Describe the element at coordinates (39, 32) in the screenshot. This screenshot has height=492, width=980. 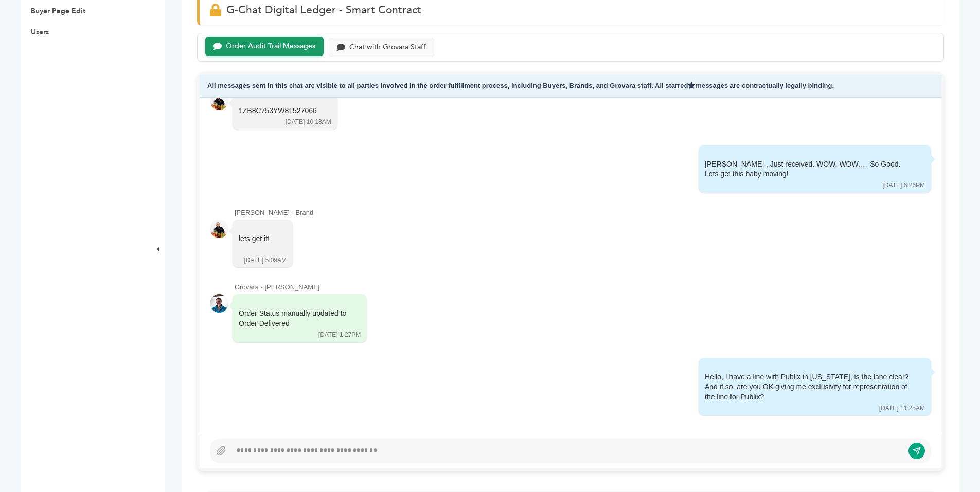
I see `a: Users` at that location.